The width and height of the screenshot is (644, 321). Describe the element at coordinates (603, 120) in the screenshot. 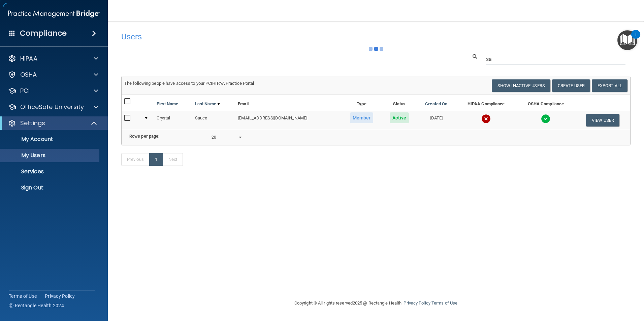

I see `button: View User` at that location.